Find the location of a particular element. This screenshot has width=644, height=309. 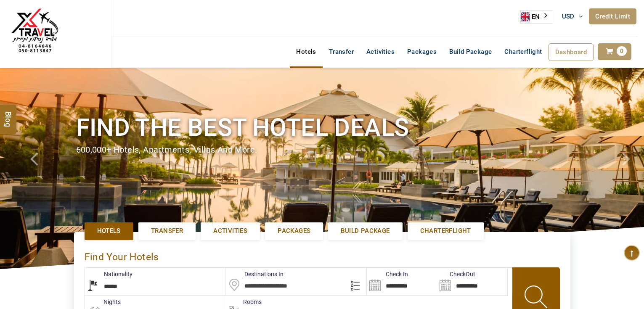

span: Build Package is located at coordinates (365, 231).